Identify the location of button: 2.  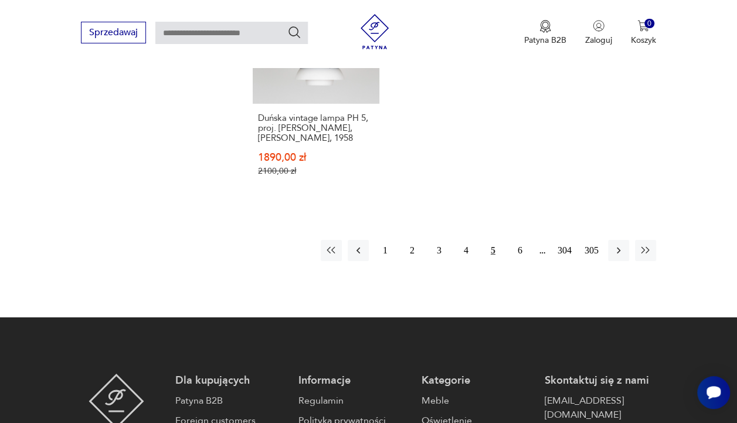
(412, 251).